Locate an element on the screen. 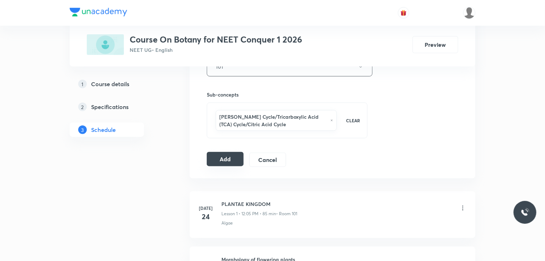  img: avatar is located at coordinates (403, 13).